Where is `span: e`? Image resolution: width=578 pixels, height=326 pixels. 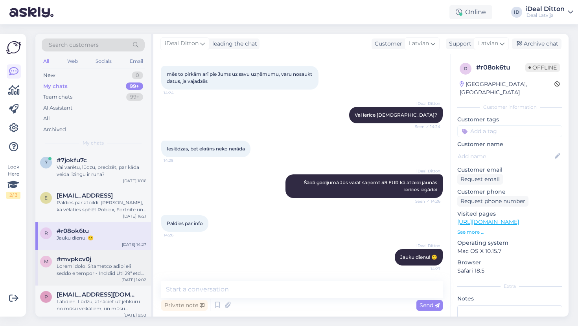
span: e is located at coordinates (46, 198).